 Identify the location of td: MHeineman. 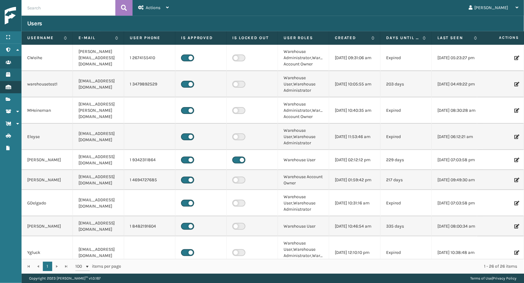
(47, 110).